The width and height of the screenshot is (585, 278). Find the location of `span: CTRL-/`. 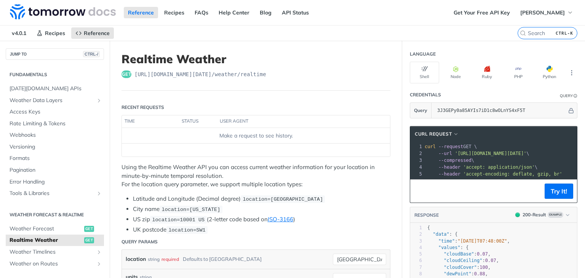

span: CTRL-/ is located at coordinates (91, 54).